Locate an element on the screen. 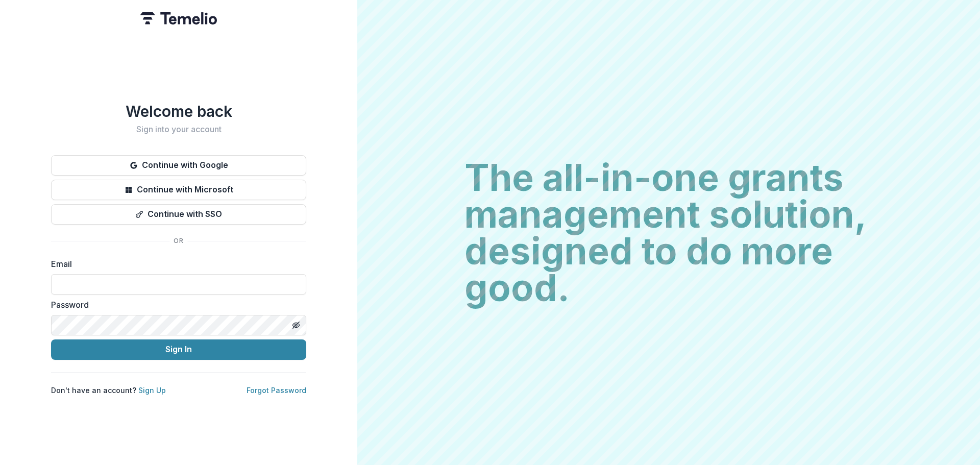 The width and height of the screenshot is (980, 465). button: Sign In is located at coordinates (178, 350).